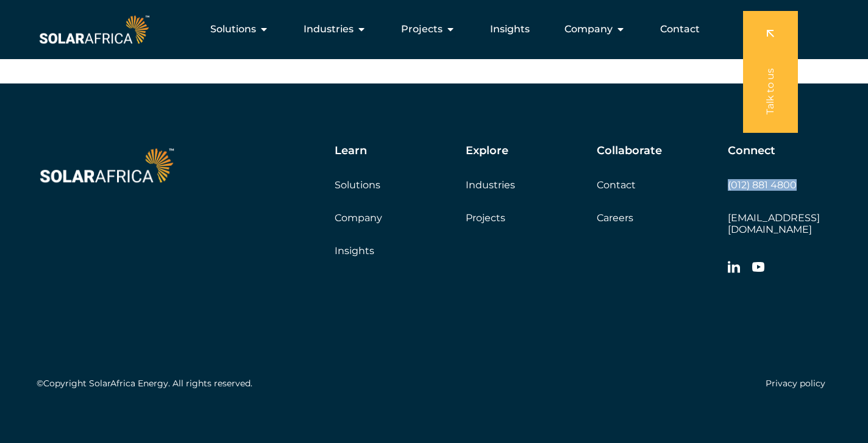 This screenshot has width=868, height=443. What do you see at coordinates (357, 184) in the screenshot?
I see `a: Solutions` at bounding box center [357, 184].